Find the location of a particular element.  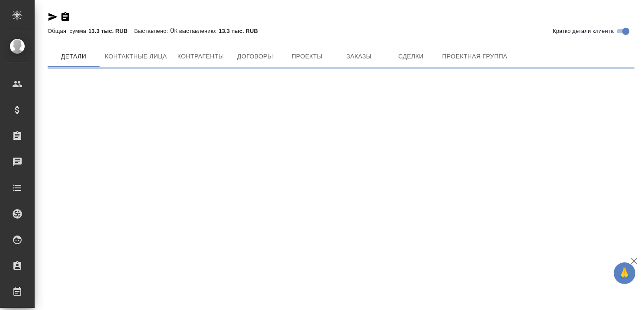

span: Договоры is located at coordinates (255, 56).